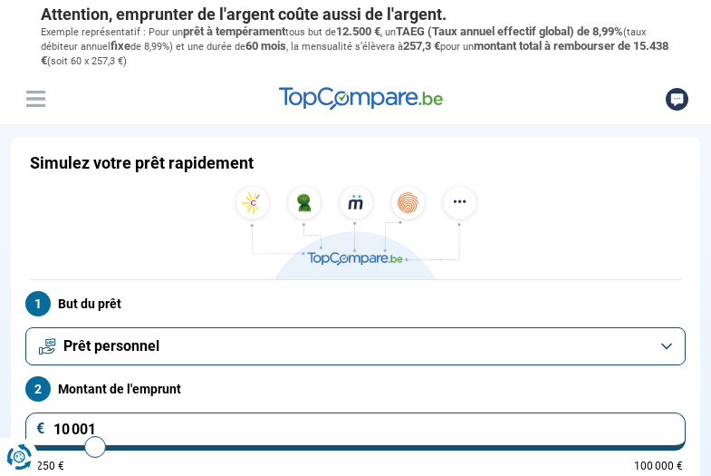  Describe the element at coordinates (356, 232) in the screenshot. I see `img: TopCompare.be` at that location.